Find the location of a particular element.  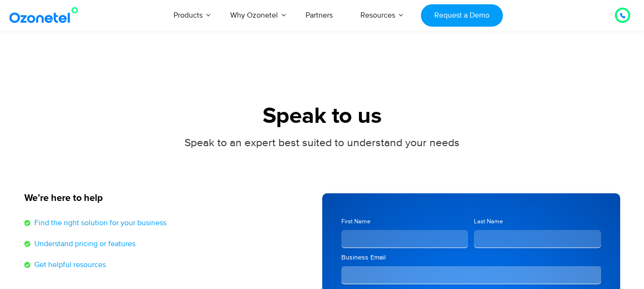

span: Get helpful resources is located at coordinates (69, 264).